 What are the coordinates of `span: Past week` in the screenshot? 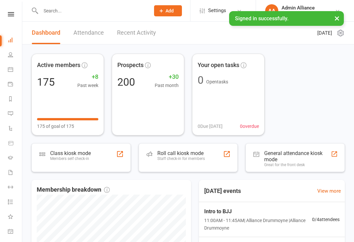 It's located at (88, 86).